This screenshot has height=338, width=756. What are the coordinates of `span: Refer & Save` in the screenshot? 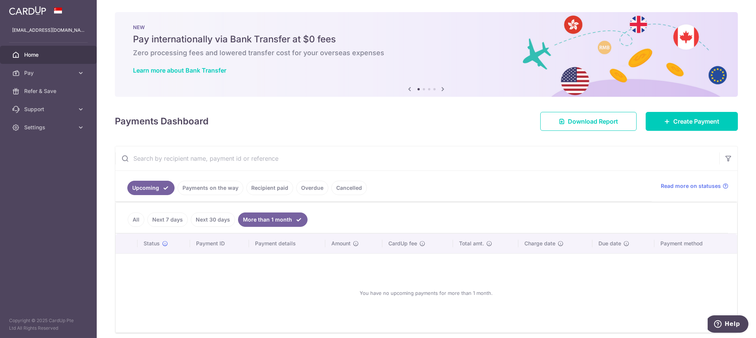 It's located at (49, 91).